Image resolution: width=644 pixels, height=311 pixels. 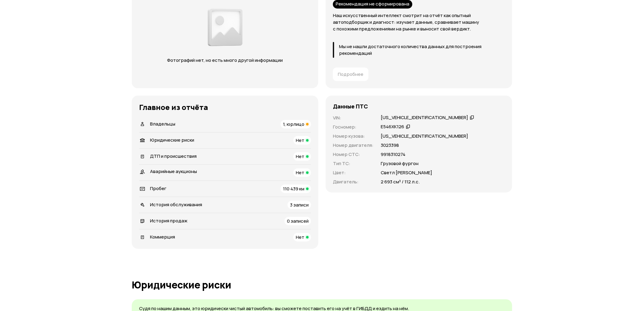 What do you see at coordinates (353, 136) in the screenshot?
I see `p: Номер кузова :` at bounding box center [353, 136].